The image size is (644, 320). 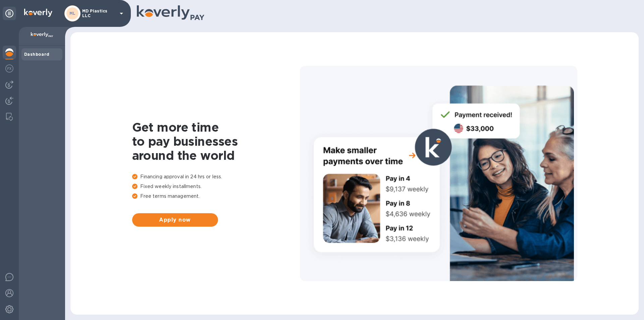 What do you see at coordinates (9, 69) in the screenshot?
I see `img: Foreign exchange` at bounding box center [9, 69].